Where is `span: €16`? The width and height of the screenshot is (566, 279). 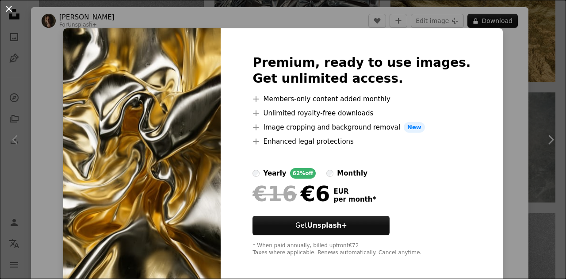 span: €16 is located at coordinates (275, 194).